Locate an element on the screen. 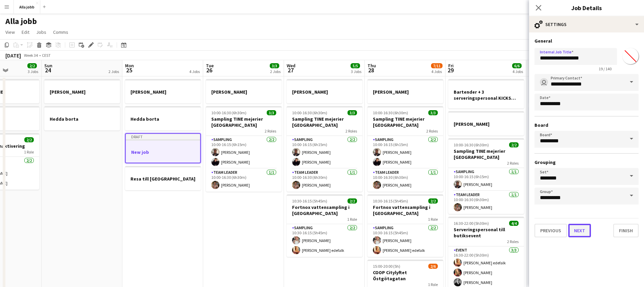 This screenshot has width=644, height=287. button: Next is located at coordinates (579, 231).